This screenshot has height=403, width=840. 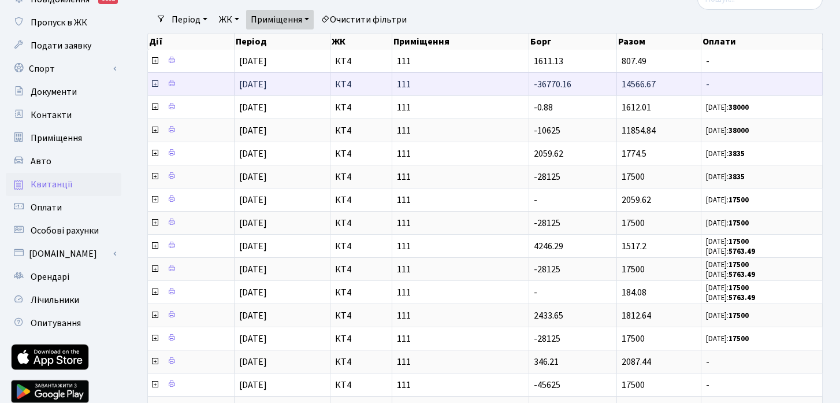 What do you see at coordinates (634, 154) in the screenshot?
I see `span: 1774.5` at bounding box center [634, 154].